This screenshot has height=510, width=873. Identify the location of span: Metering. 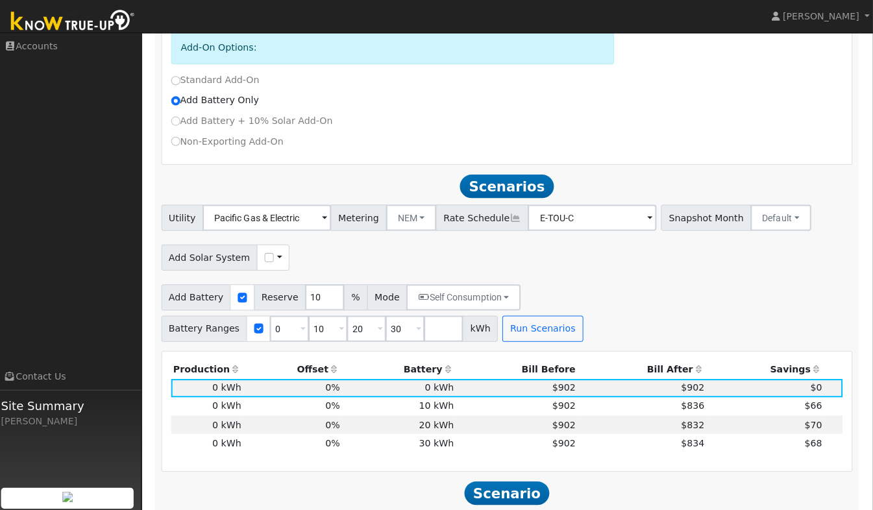
(362, 216).